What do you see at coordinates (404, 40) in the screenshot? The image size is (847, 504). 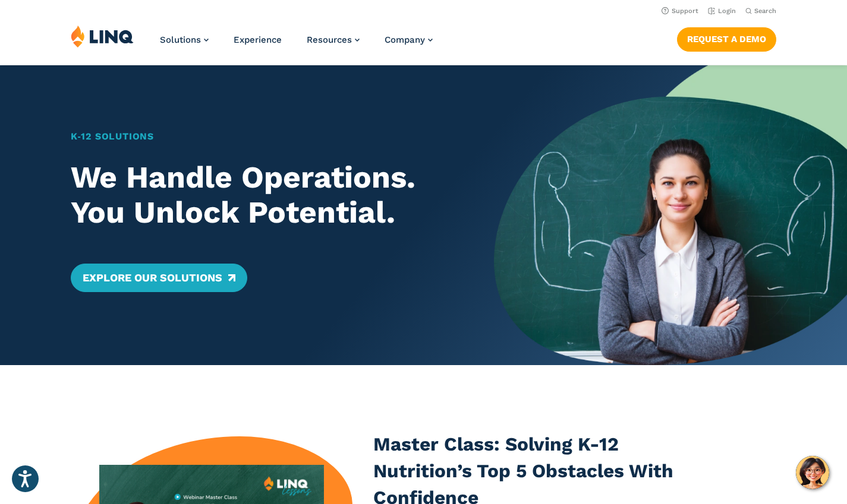 I see `span: Company` at bounding box center [404, 40].